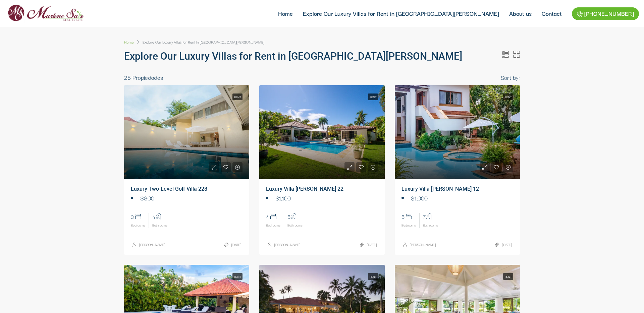 The image size is (644, 313). What do you see at coordinates (45, 13) in the screenshot?
I see `img: logo` at bounding box center [45, 13].